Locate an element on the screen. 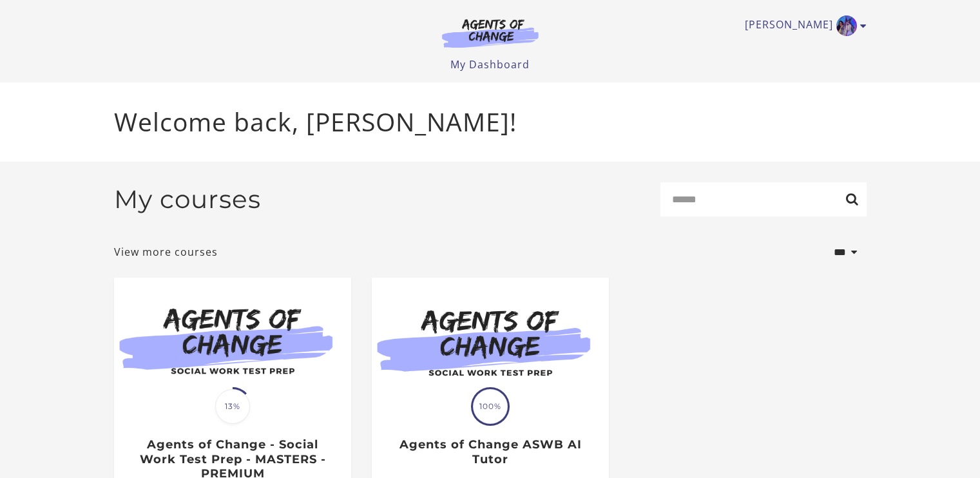 The height and width of the screenshot is (478, 980). span: 13% is located at coordinates (233, 406).